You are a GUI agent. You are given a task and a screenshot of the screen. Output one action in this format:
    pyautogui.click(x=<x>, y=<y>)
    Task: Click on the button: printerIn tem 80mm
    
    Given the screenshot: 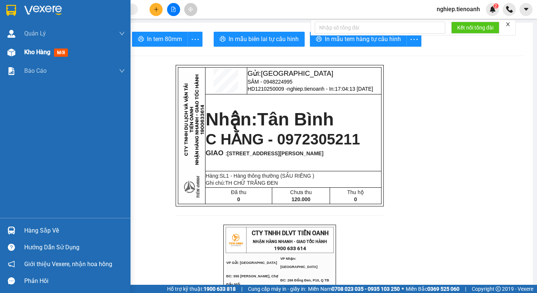 What is the action you would take?
    pyautogui.click(x=160, y=39)
    